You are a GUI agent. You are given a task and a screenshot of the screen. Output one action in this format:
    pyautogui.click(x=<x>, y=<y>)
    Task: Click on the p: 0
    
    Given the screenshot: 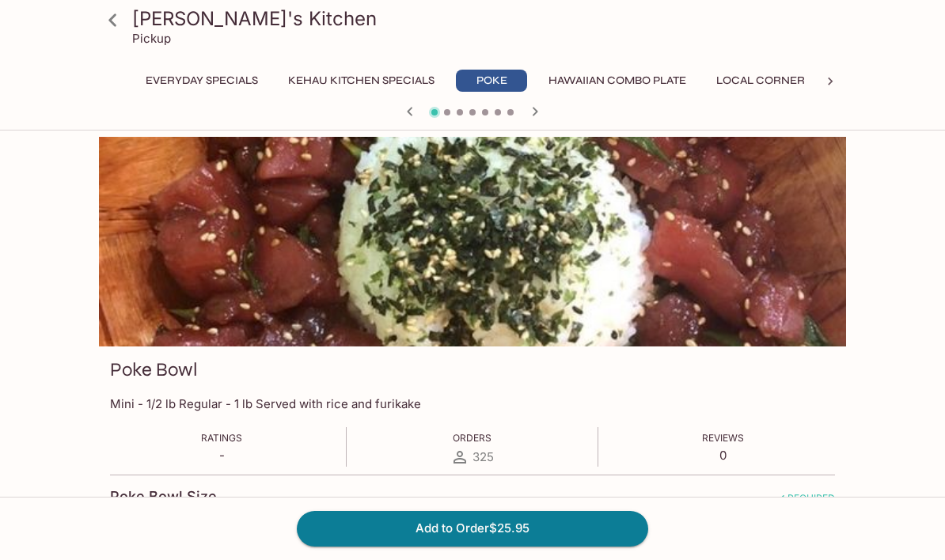 What is the action you would take?
    pyautogui.click(x=723, y=455)
    